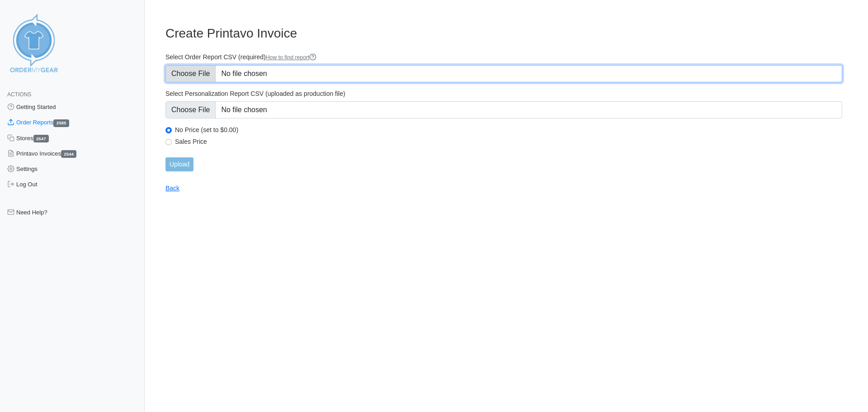 Image resolution: width=868 pixels, height=412 pixels. Describe the element at coordinates (61, 123) in the screenshot. I see `span: 2585` at that location.